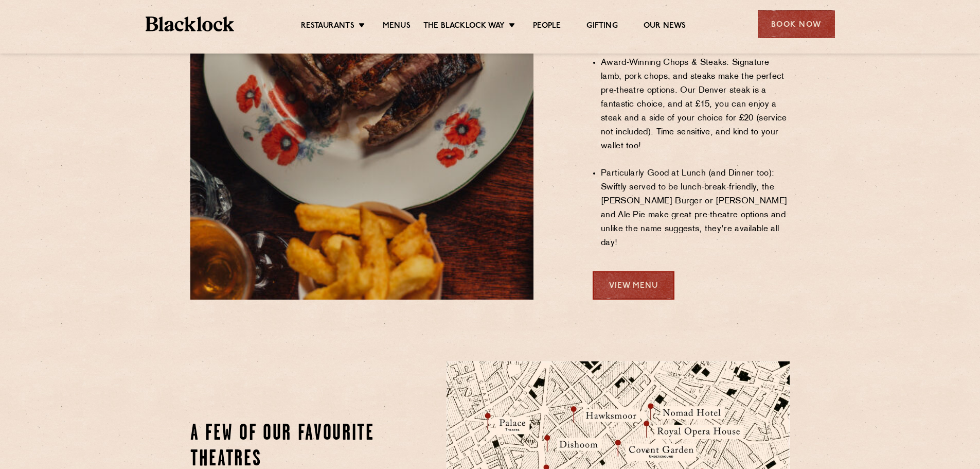 This screenshot has width=980, height=469. I want to click on a: Restaurants, so click(328, 27).